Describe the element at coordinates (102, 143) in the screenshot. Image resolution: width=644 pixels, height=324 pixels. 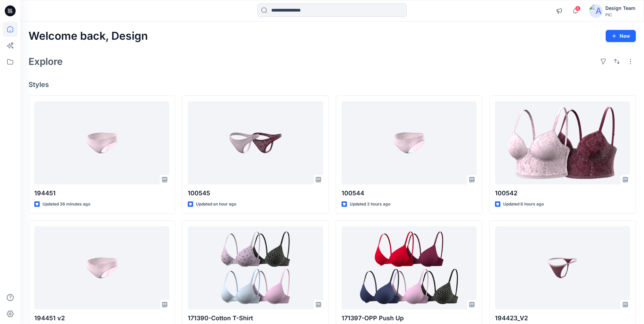
I see `a: 194451` at that location.